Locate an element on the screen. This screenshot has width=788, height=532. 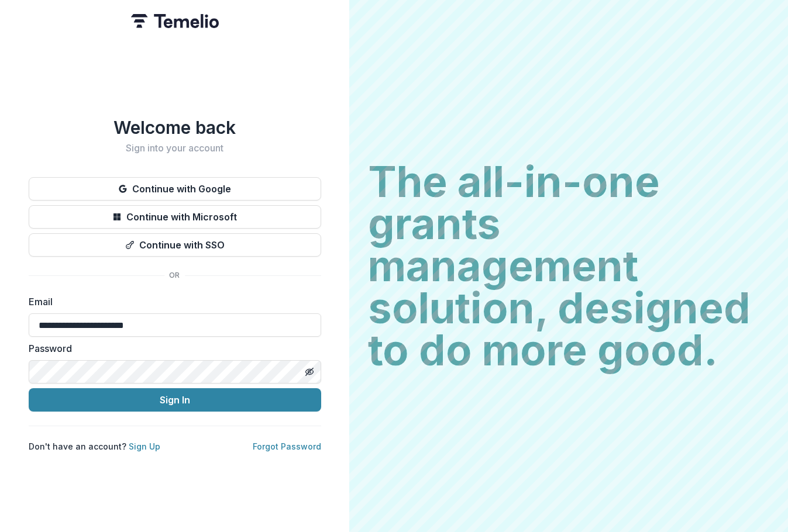
h2: Sign into your account is located at coordinates (175, 148).